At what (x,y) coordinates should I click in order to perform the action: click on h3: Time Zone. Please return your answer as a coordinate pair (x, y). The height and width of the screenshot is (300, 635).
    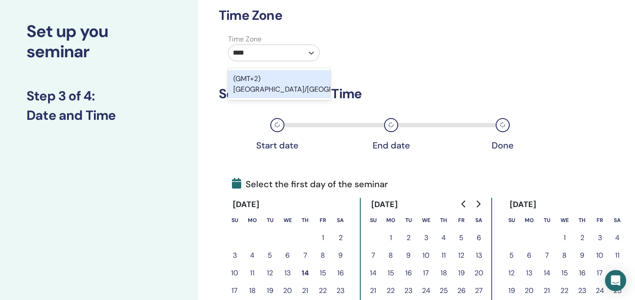
    Looking at the image, I should click on (381, 15).